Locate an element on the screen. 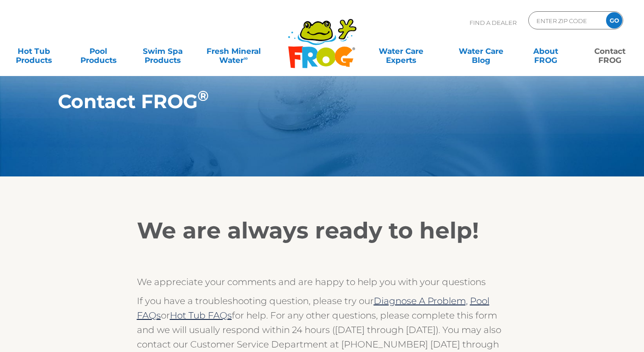 Image resolution: width=644 pixels, height=352 pixels. input: Zip Code Form is located at coordinates (566, 20).